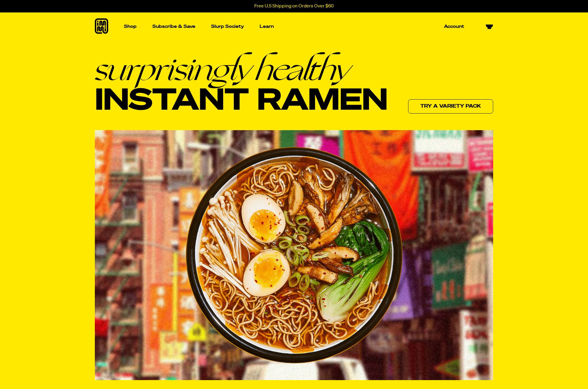  What do you see at coordinates (241, 69) in the screenshot?
I see `em: surprisingly healthy` at bounding box center [241, 69].